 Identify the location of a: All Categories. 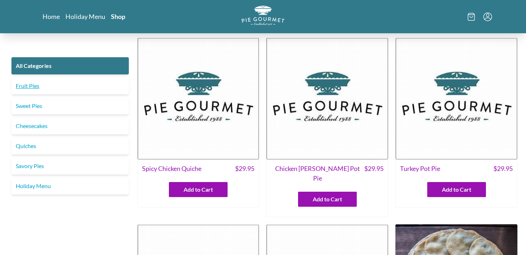
(70, 66).